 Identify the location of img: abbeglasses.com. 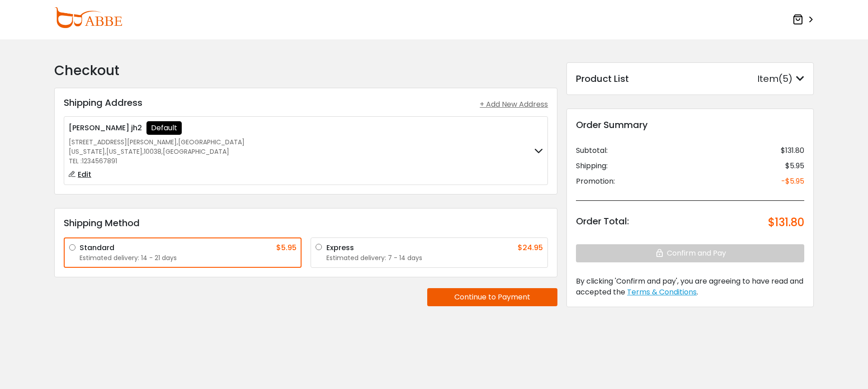
(88, 17).